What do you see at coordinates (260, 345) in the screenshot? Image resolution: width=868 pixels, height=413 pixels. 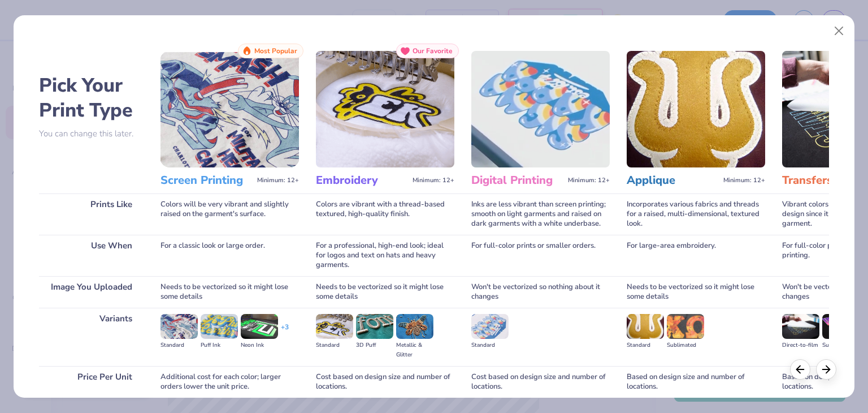 I see `div: Neon Ink` at bounding box center [260, 345].